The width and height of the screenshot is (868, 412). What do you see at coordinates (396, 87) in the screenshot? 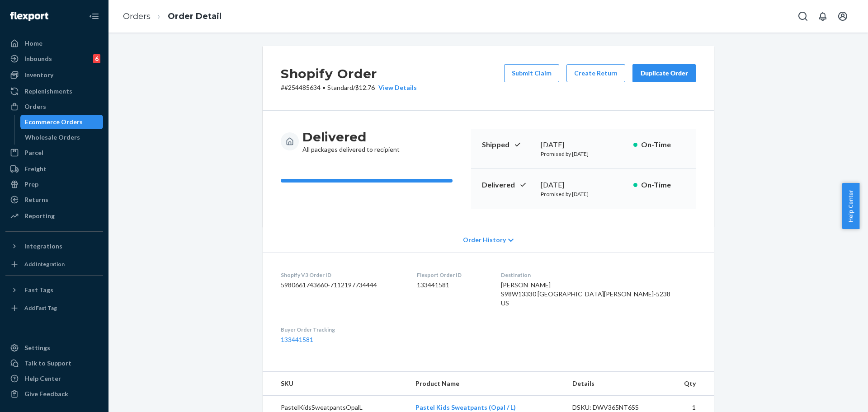
I see `div: View Details` at bounding box center [396, 87].